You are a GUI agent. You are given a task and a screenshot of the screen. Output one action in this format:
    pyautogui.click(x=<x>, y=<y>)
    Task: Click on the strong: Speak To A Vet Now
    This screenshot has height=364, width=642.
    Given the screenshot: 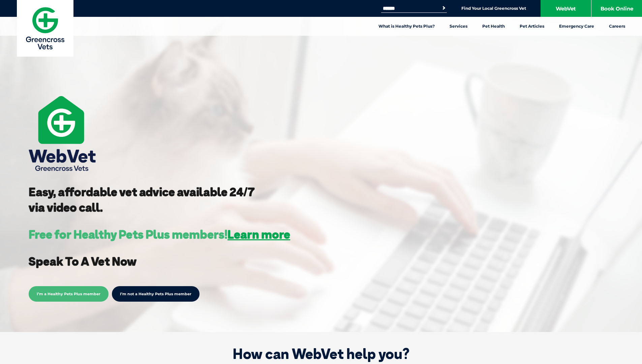 What is the action you would take?
    pyautogui.click(x=83, y=261)
    